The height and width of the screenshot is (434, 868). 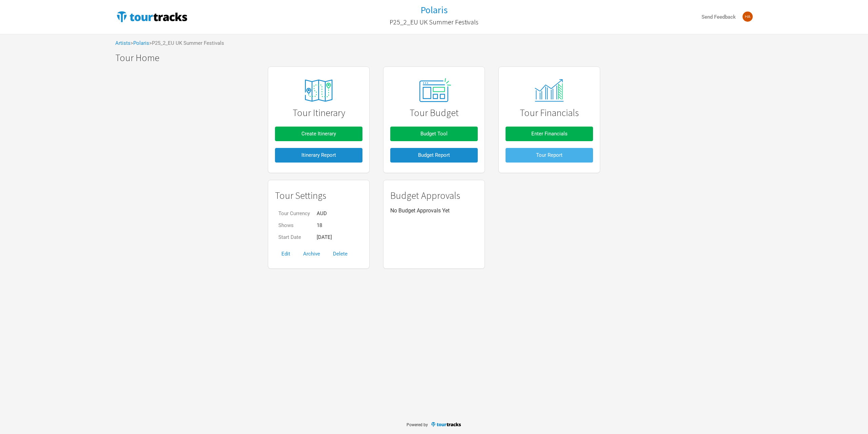 What do you see at coordinates (434, 155) in the screenshot?
I see `button: Budget Report` at bounding box center [434, 155].